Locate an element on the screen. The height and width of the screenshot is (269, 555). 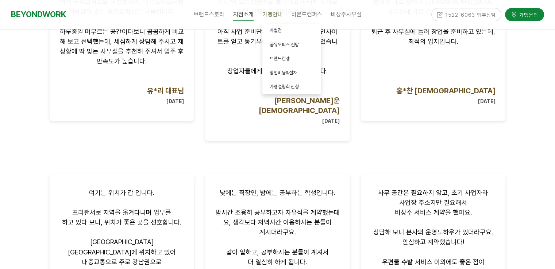
span: 사무 공간은 필요하지 않고, 초기 사업자라 is located at coordinates (433, 193).